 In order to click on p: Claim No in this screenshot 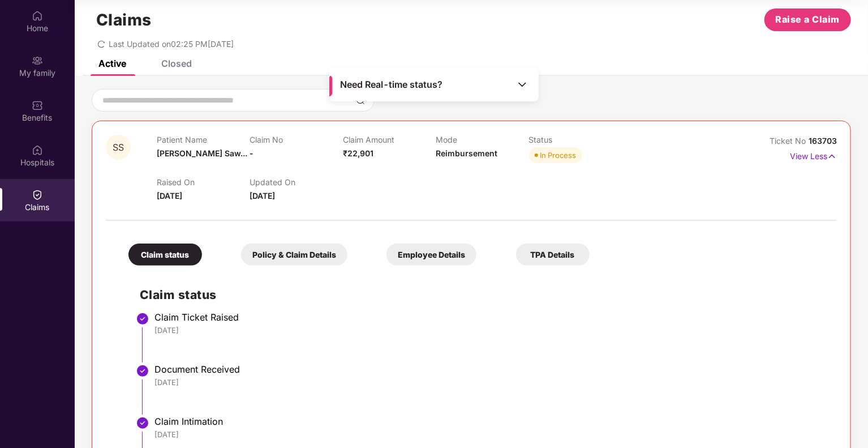, I will do `click(296, 139)`.